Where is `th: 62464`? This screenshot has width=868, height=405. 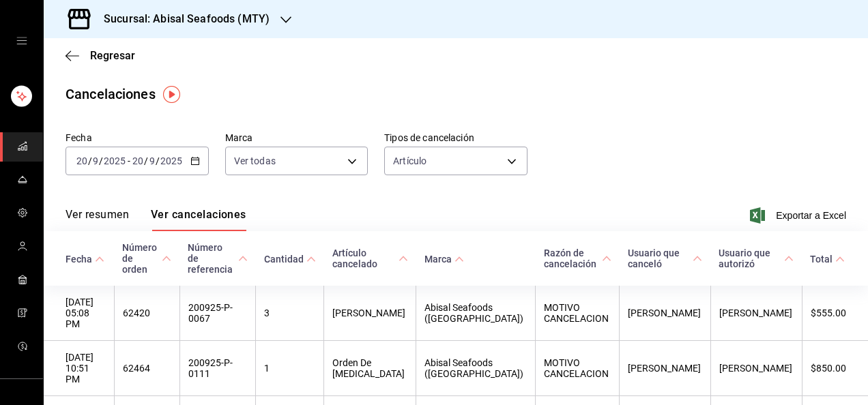 th: 62464 is located at coordinates (147, 369).